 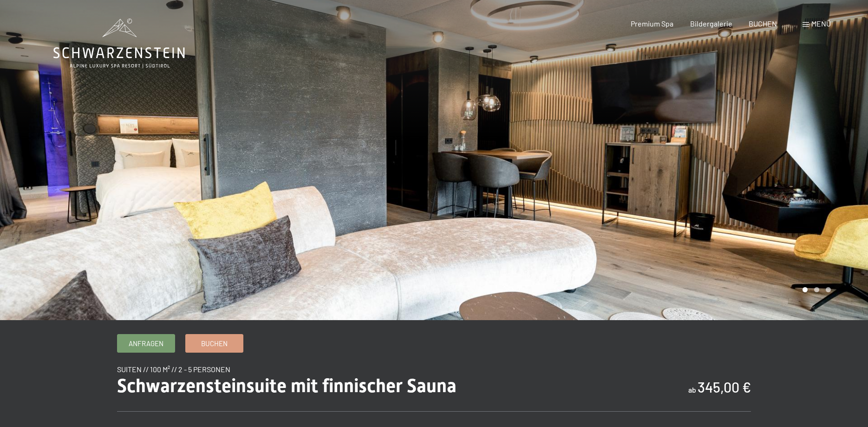 What do you see at coordinates (724, 387) in the screenshot?
I see `b: 345,00 €` at bounding box center [724, 387].